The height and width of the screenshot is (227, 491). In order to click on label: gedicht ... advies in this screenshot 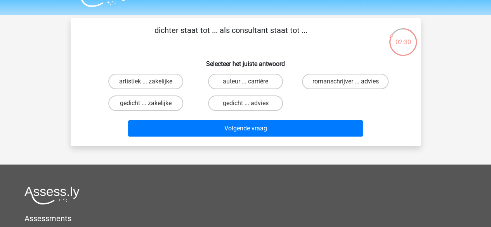, I will do `click(245, 103)`.